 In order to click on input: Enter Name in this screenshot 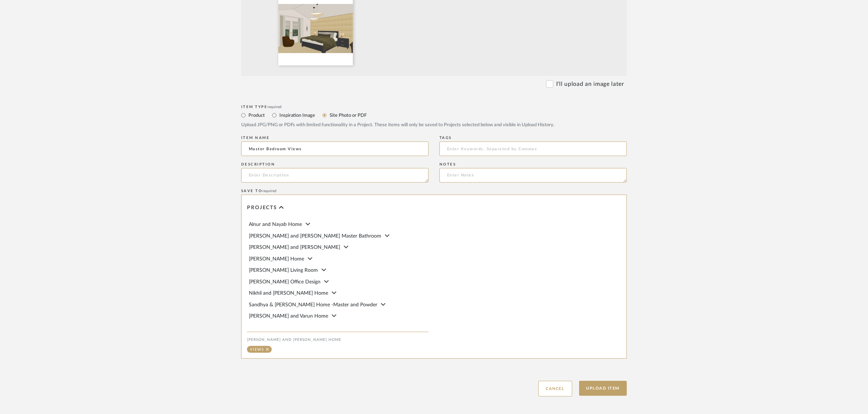, I will do `click(335, 149)`.